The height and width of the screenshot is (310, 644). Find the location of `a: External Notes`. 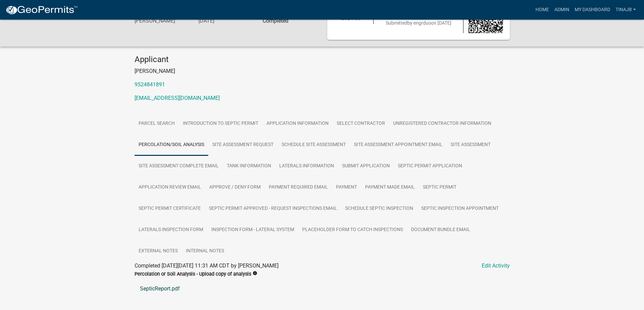

a: External Notes is located at coordinates (158, 251).